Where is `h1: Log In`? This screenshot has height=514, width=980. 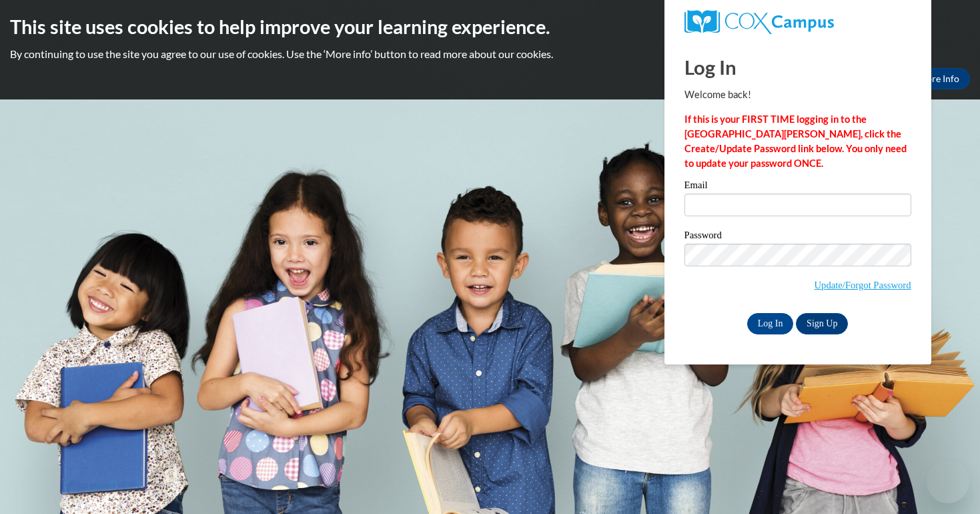
h1: Log In is located at coordinates (798, 67).